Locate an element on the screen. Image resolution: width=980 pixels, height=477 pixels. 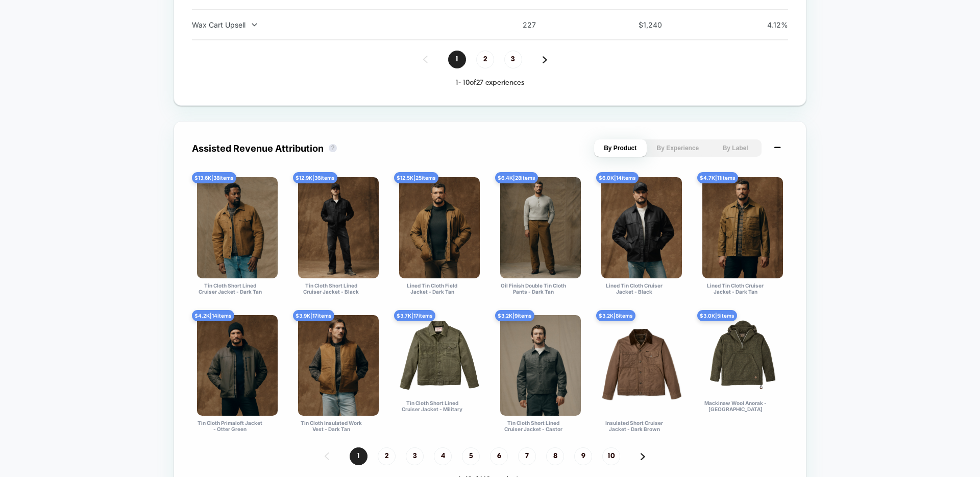
div: Wax Cart Upsell is located at coordinates (326, 25).